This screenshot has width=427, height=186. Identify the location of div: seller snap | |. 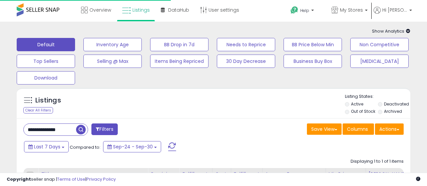
(61, 180).